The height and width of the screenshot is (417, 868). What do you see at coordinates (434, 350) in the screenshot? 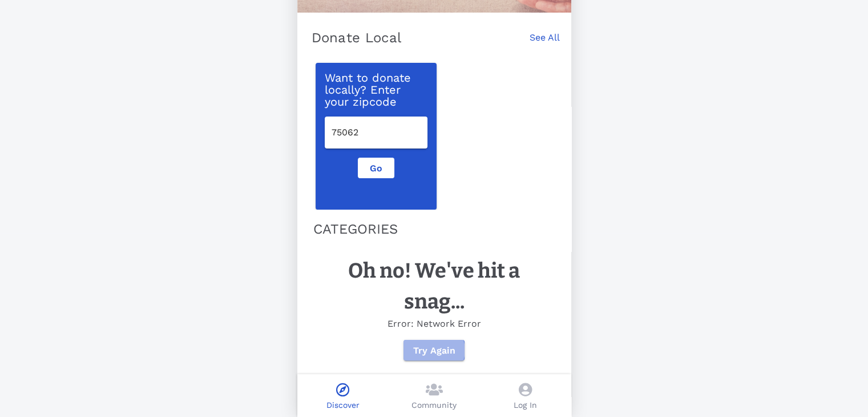
I see `button: Try Again` at bounding box center [434, 350].